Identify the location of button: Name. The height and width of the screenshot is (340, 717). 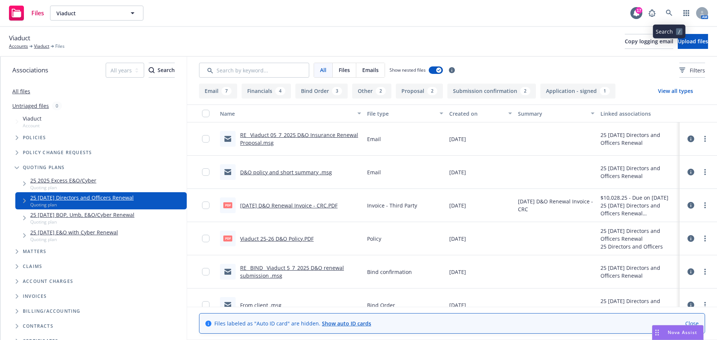
(290, 113).